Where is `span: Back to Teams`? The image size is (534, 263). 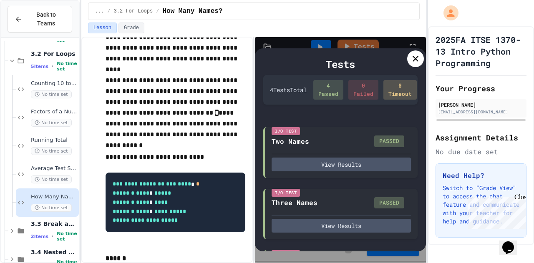 span: Back to Teams is located at coordinates (46, 19).